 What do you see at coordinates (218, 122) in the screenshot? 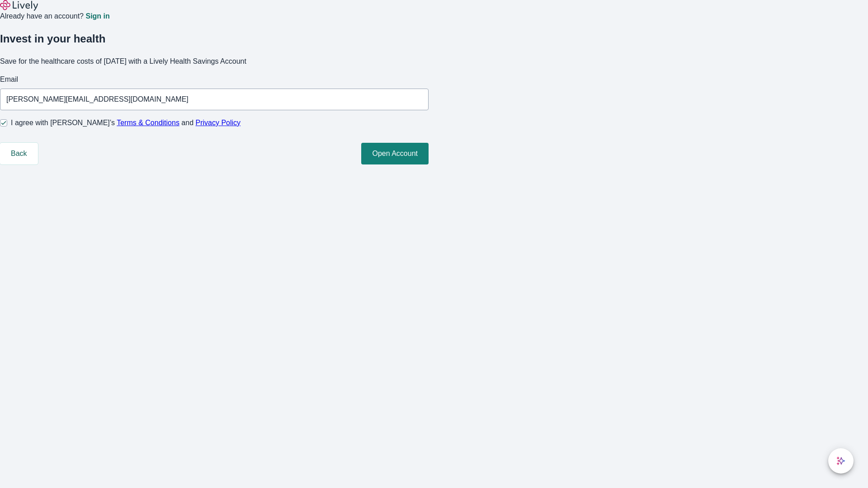
I see `a: Privacy Policy` at bounding box center [218, 122].